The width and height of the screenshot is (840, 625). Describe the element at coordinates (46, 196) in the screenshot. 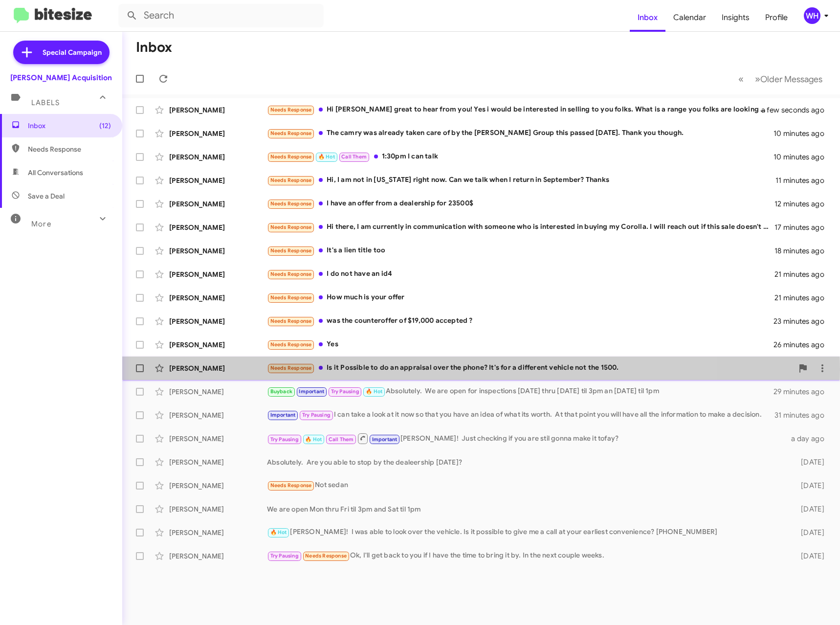

I see `span: Save a Deal` at that location.